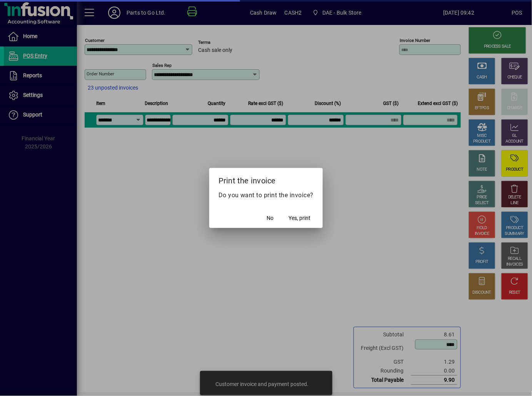  I want to click on h2: Print the invoice, so click(266, 179).